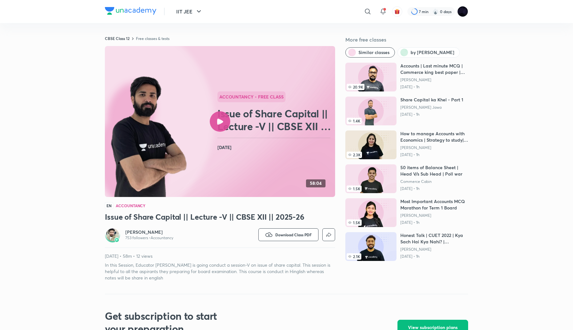 Image resolution: width=573 pixels, height=330 pixels. What do you see at coordinates (315, 183) in the screenshot?
I see `h4: 58:04` at bounding box center [315, 183].